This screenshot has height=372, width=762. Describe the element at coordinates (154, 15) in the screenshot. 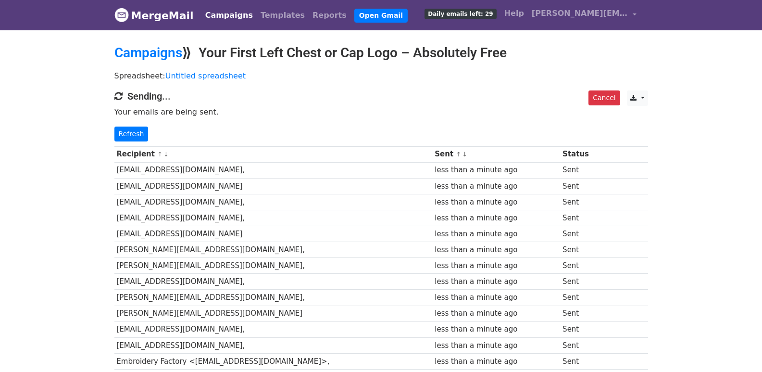

I see `a: MergeMail` at that location.